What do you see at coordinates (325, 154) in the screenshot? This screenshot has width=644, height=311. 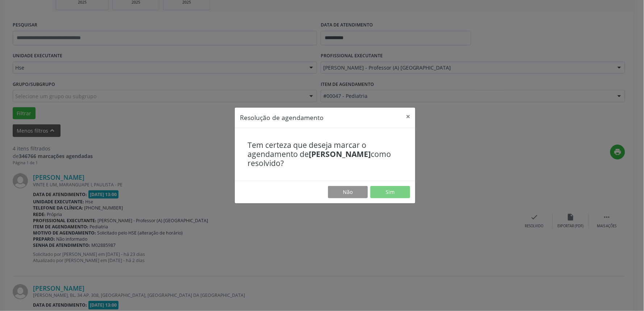 I see `h4: Tem certeza que deseja marcar o agendamento de como resolvido?` at bounding box center [325, 154].